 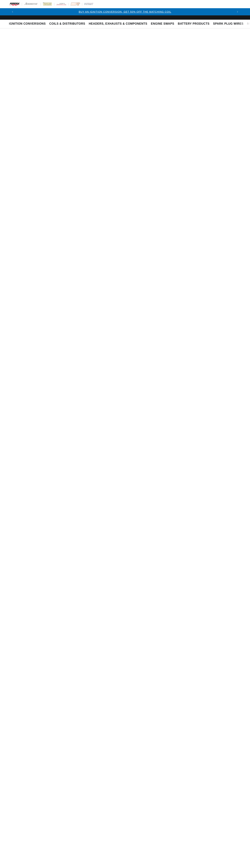 What do you see at coordinates (194, 24) in the screenshot?
I see `summary: Battery Products` at bounding box center [194, 24].